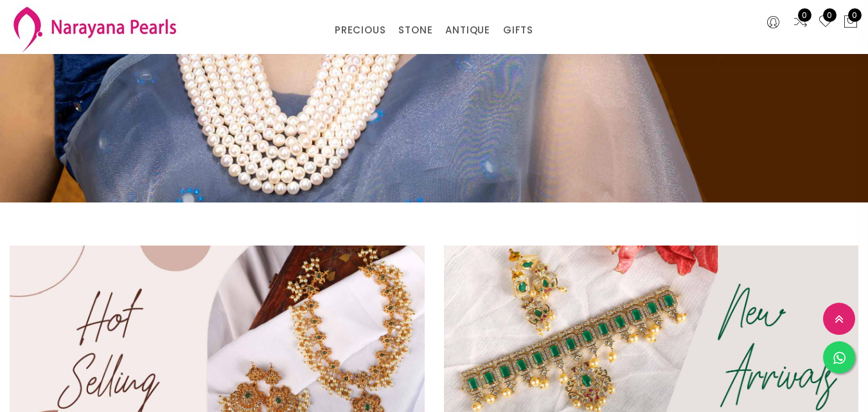 The image size is (868, 412). What do you see at coordinates (415, 30) in the screenshot?
I see `a: STONE` at bounding box center [415, 30].